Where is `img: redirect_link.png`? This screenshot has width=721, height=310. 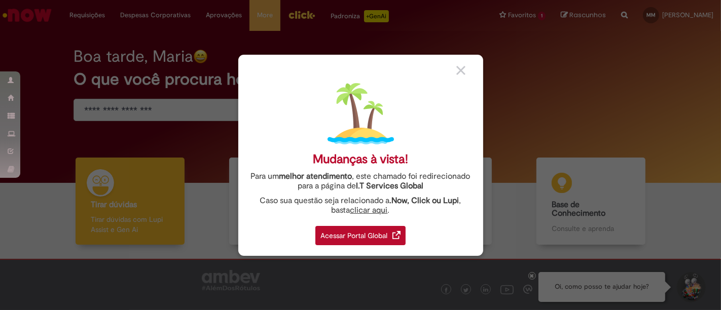 img: redirect_link.png is located at coordinates (397, 235).